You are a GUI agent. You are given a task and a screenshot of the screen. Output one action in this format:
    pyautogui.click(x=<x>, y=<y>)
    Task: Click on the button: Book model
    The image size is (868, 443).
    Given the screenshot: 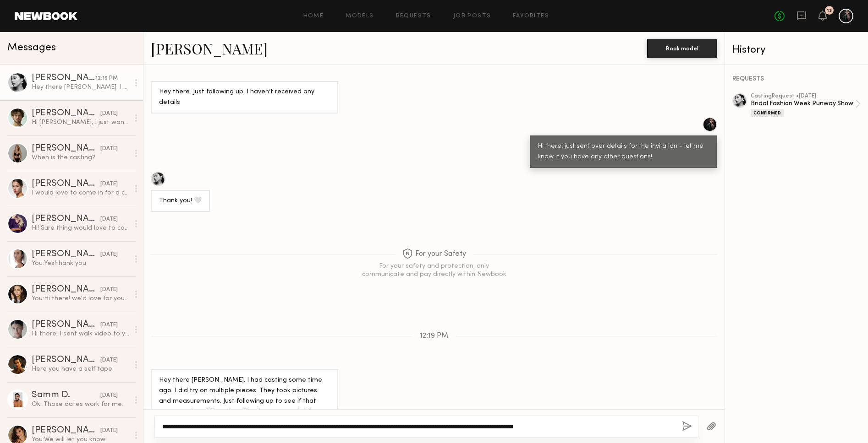 What is the action you would take?
    pyautogui.click(x=682, y=49)
    